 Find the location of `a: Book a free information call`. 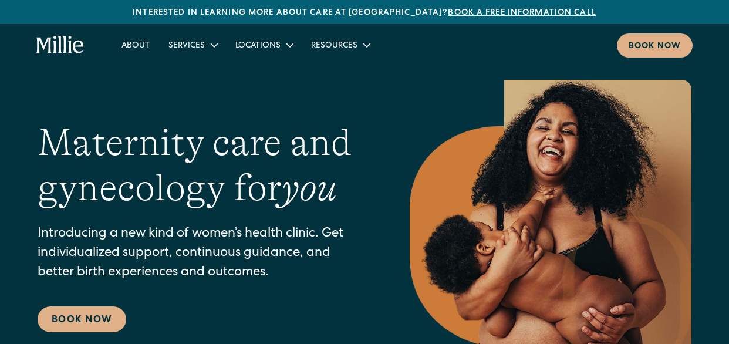

a: Book a free information call is located at coordinates (522, 13).